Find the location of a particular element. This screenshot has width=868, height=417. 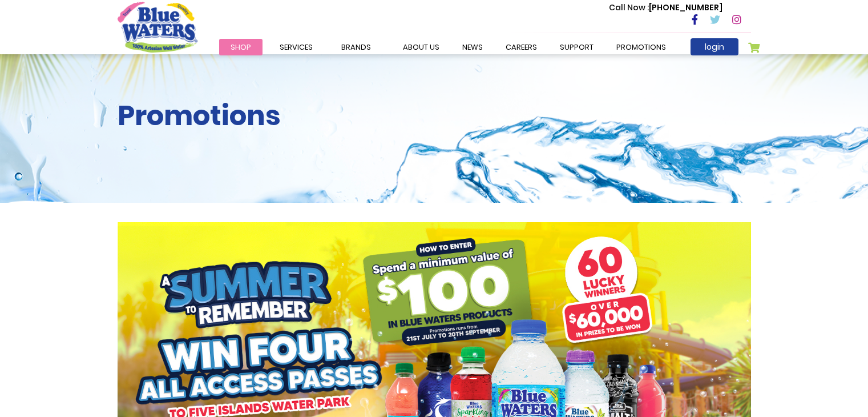

a: support is located at coordinates (576, 47).